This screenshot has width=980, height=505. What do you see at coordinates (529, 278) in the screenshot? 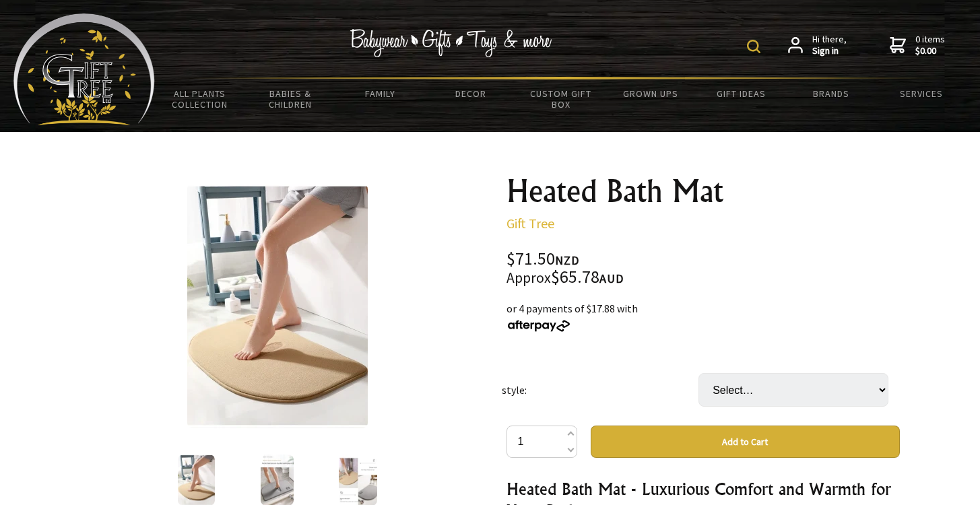
I see `small: Approx` at bounding box center [529, 278].